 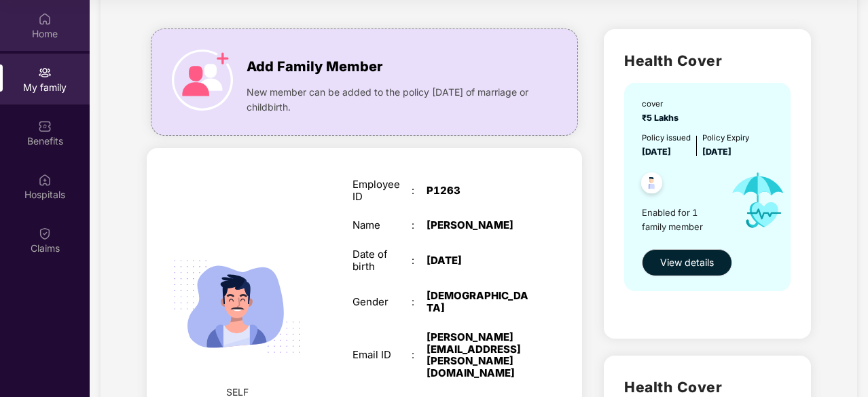 What do you see at coordinates (687, 263) in the screenshot?
I see `span: View details` at bounding box center [687, 263].